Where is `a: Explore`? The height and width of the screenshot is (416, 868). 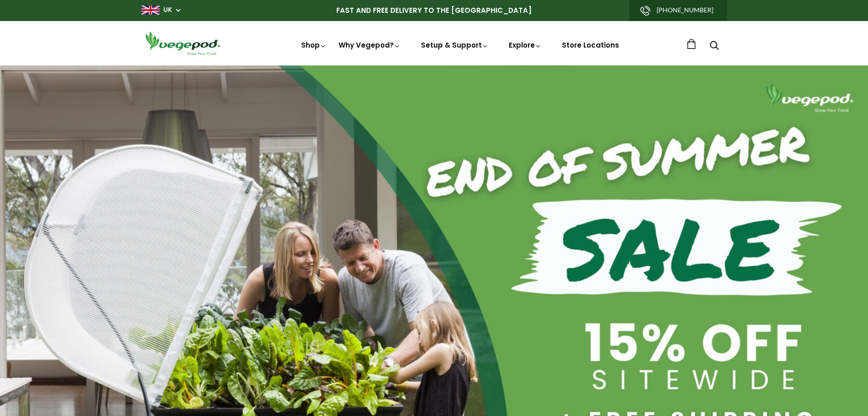
a: Explore is located at coordinates (525, 45).